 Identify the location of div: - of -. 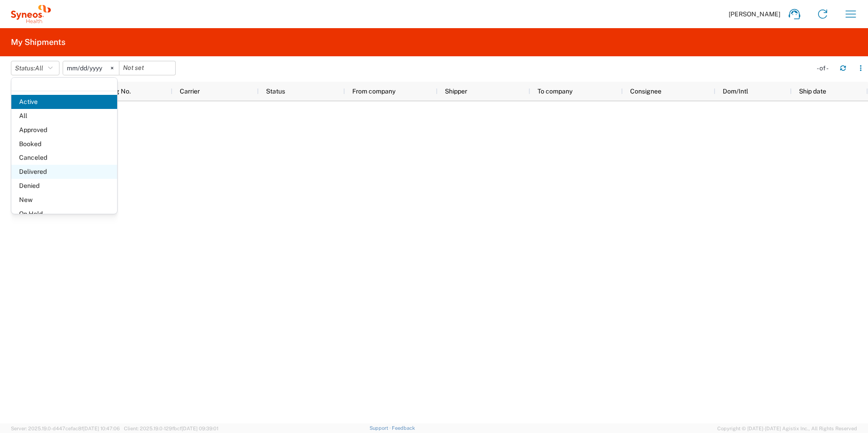
(824, 68).